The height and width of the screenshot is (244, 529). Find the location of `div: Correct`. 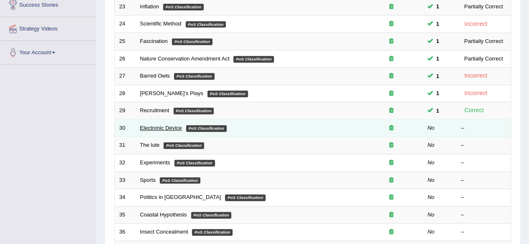

div: Correct is located at coordinates (473, 110).